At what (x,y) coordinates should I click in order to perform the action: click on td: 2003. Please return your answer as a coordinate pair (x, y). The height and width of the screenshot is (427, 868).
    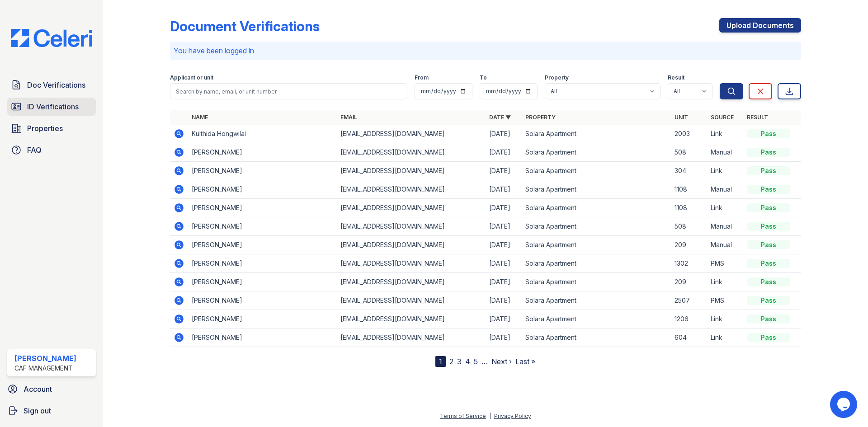
    Looking at the image, I should click on (689, 134).